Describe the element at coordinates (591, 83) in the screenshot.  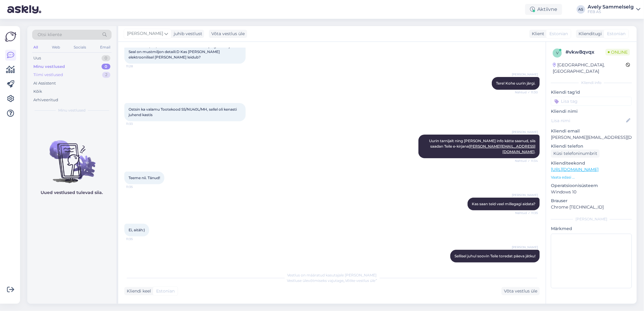
I see `div: Kliendi info` at that location.